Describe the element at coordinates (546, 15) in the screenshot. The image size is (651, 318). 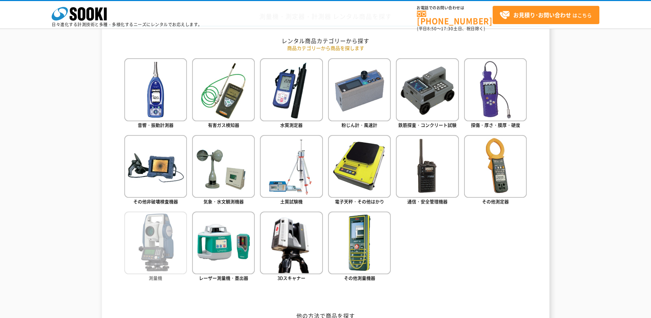
I see `span: はこちら` at that location.